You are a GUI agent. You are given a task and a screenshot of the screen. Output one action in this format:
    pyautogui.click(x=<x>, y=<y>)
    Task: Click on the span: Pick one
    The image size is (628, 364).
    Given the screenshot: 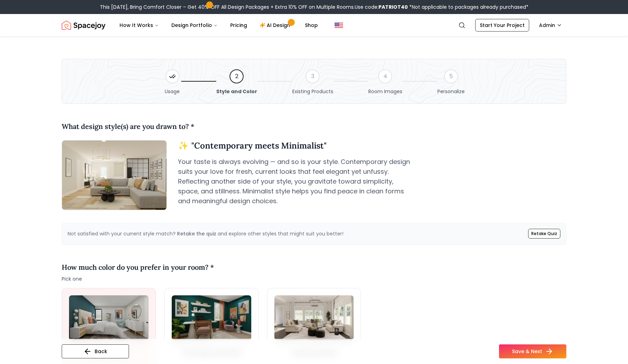 What is the action you would take?
    pyautogui.click(x=138, y=279)
    